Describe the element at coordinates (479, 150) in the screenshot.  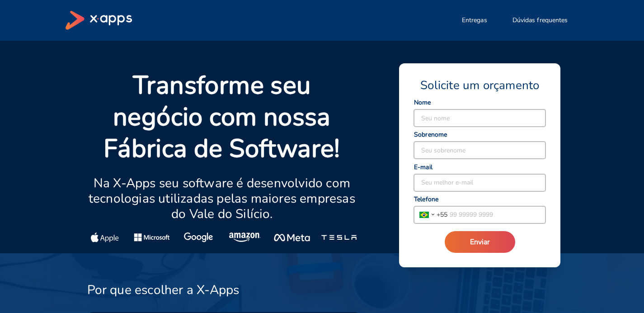
I see `input: Seu sobrenome` at that location.